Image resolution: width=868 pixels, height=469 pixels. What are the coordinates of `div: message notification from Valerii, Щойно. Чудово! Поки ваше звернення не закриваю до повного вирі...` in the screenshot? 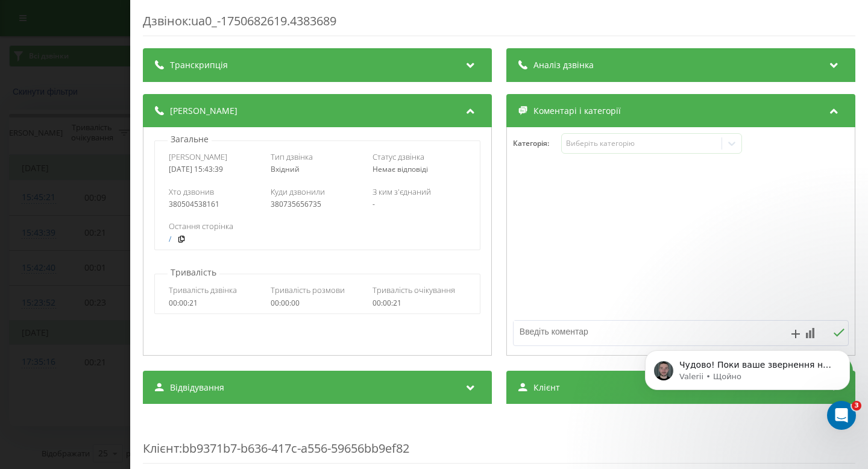 It's located at (121, 45).